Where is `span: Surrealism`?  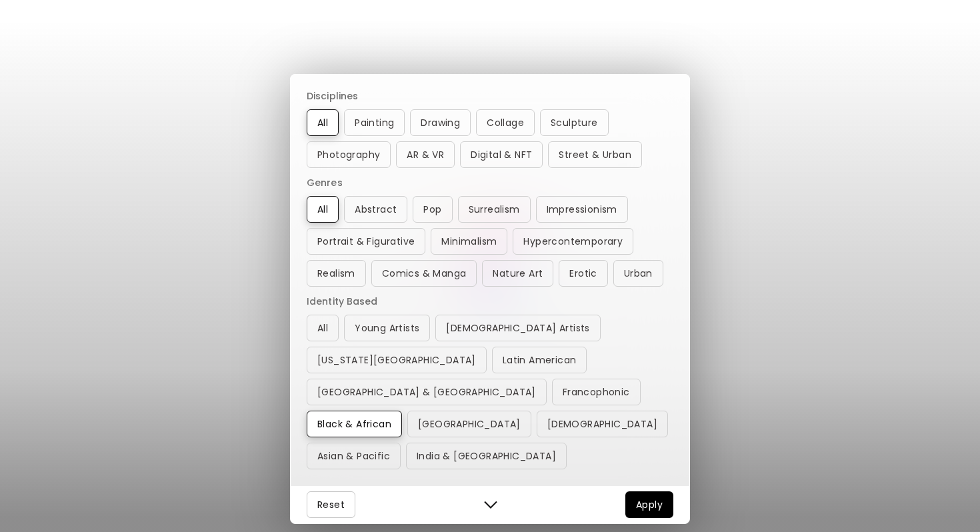
span: Surrealism is located at coordinates (494, 209).